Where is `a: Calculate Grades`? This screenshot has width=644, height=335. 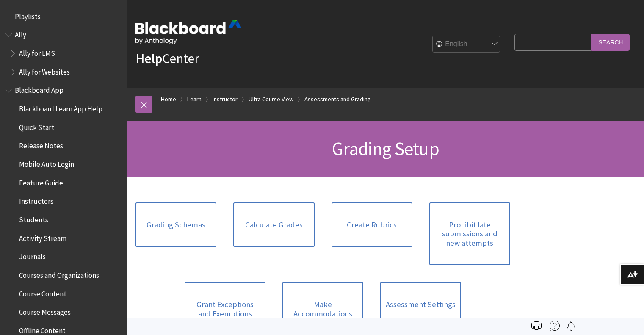 a: Calculate Grades is located at coordinates (274, 225).